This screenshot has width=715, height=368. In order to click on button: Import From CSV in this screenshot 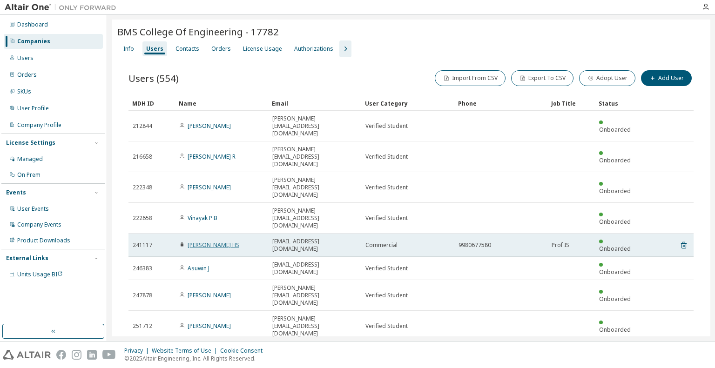, I will do `click(470, 78)`.